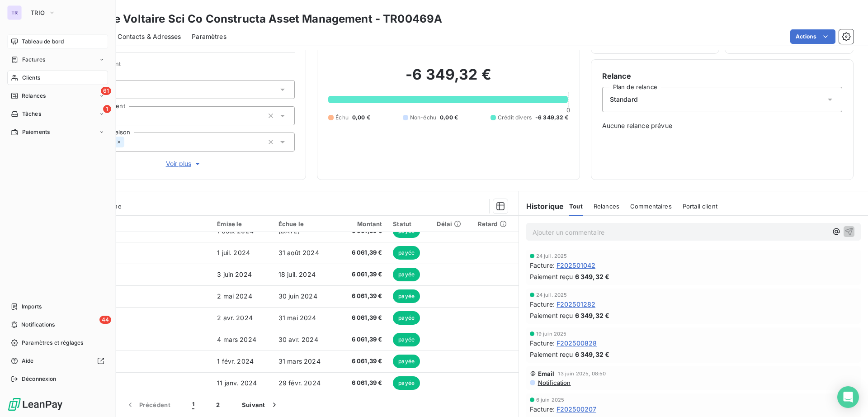 Image resolution: width=868 pixels, height=417 pixels. Describe the element at coordinates (58, 114) in the screenshot. I see `a: 1Tâches` at that location.